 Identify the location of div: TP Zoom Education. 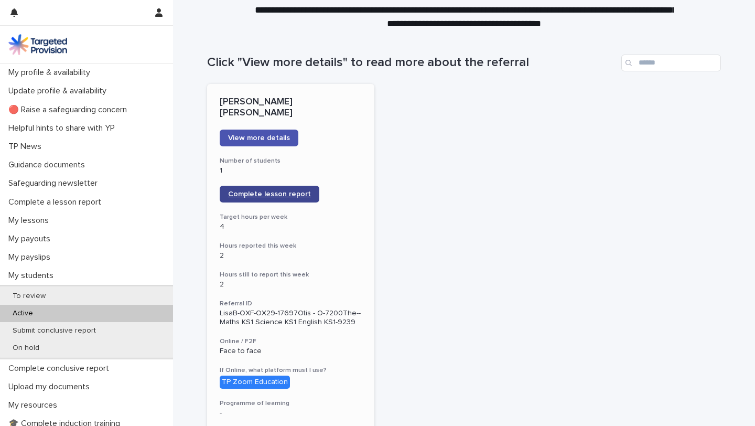
(255, 382).